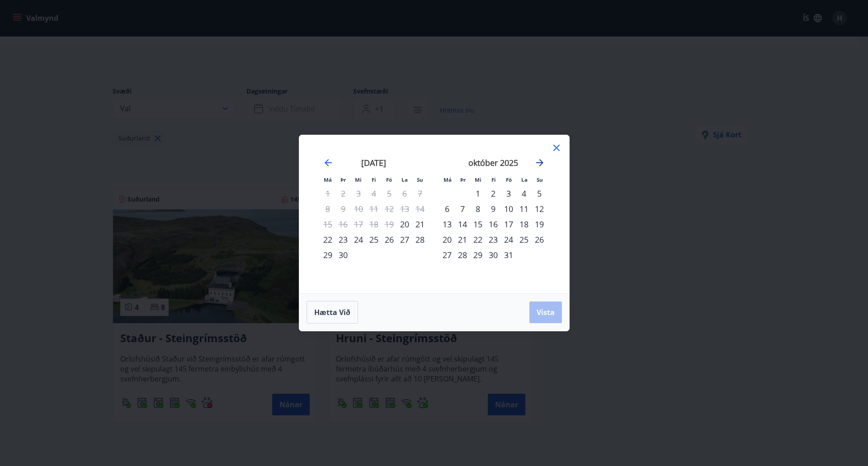  I want to click on td: Not available. föstudagur, 19. september 2025, so click(389, 224).